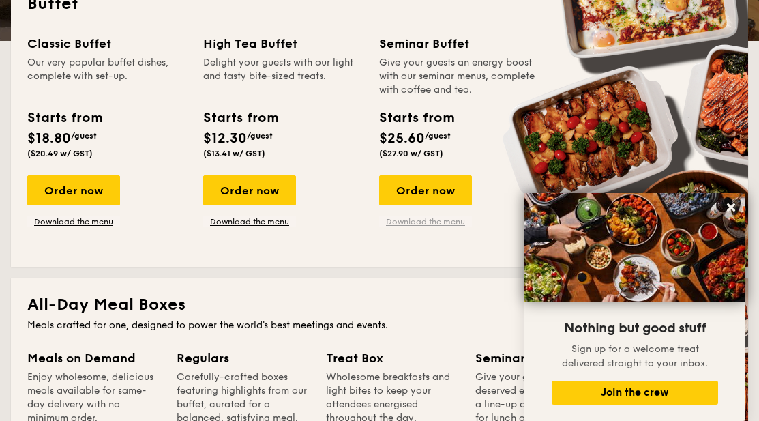 This screenshot has width=759, height=421. What do you see at coordinates (60, 153) in the screenshot?
I see `span: ($20.49 w/ GST)` at bounding box center [60, 153].